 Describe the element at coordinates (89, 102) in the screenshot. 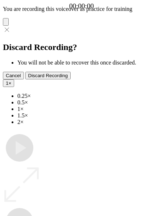

I see `li: 0.5×` at that location.